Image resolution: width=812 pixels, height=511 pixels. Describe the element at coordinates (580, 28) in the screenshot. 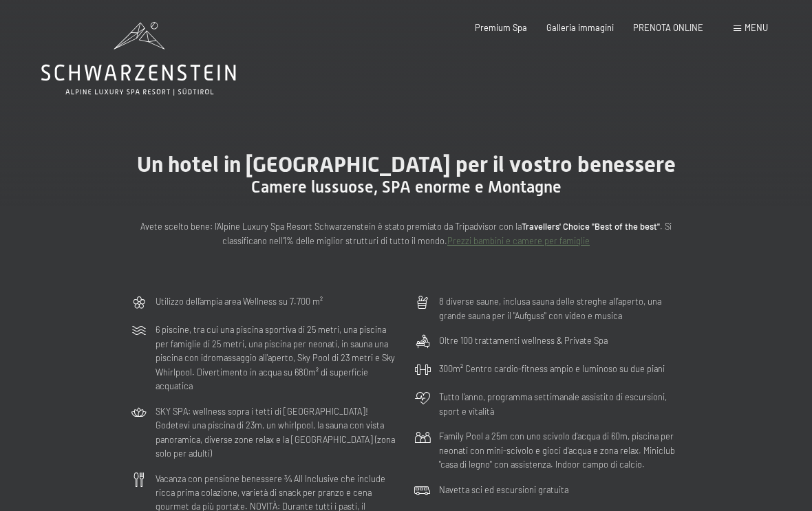

I see `span: Galleria immagini` at that location.